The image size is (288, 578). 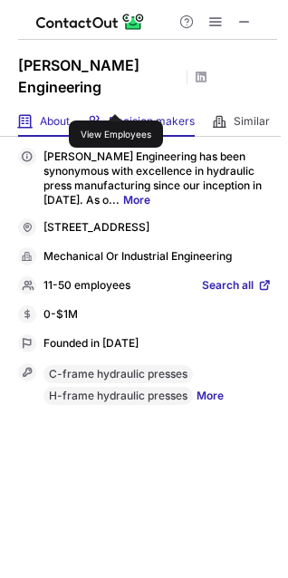 I want to click on span: Search all, so click(x=227, y=286).